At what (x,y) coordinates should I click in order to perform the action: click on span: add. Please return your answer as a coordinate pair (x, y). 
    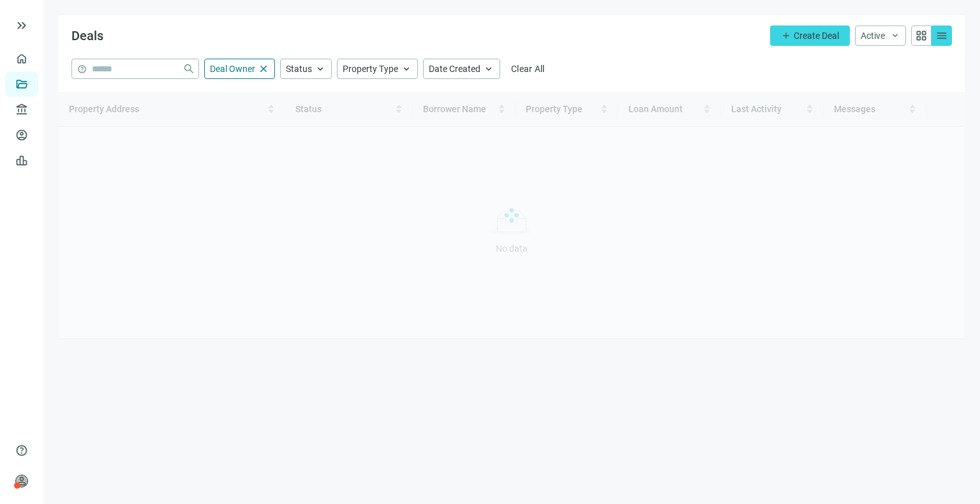
    Looking at the image, I should click on (786, 36).